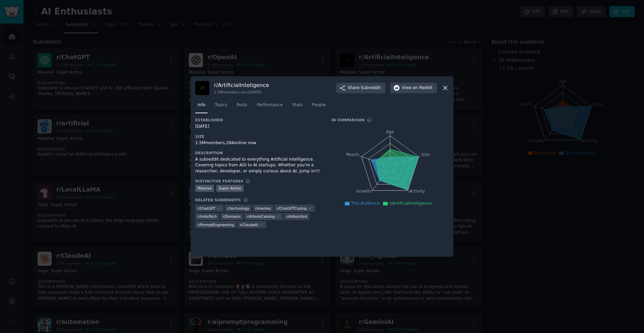 The image size is (644, 333). Describe the element at coordinates (221, 107) in the screenshot. I see `a: Topics` at that location.